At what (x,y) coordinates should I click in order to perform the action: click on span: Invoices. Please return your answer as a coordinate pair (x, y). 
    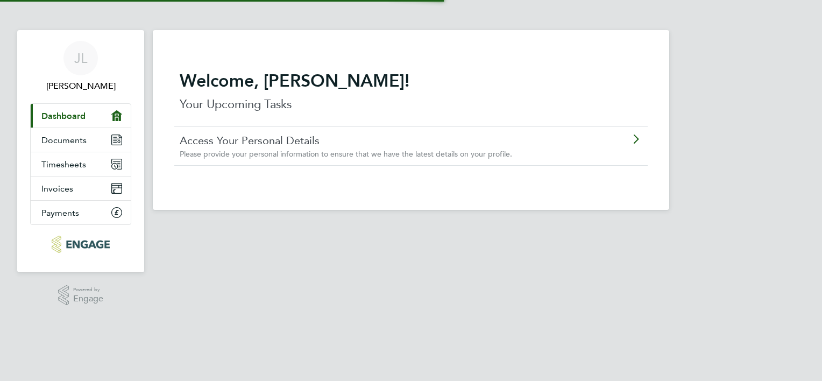
    Looking at the image, I should click on (57, 188).